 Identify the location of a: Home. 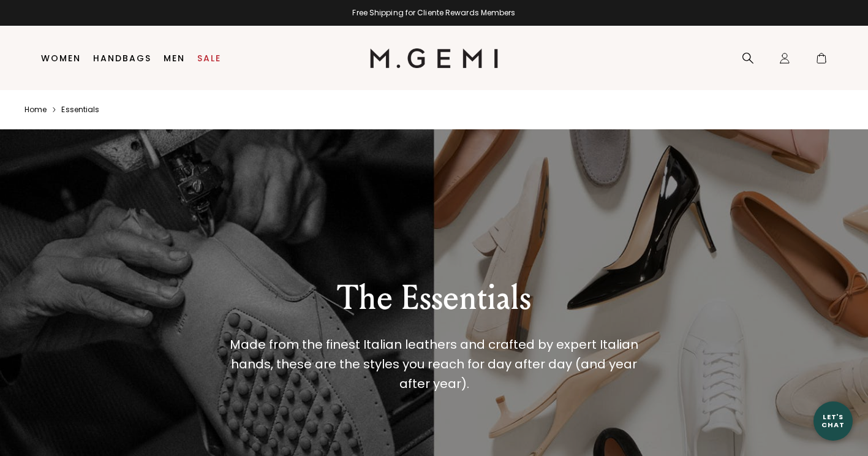
(35, 110).